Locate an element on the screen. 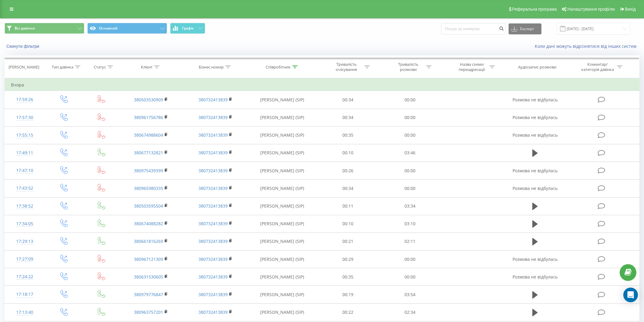 Image resolution: width=644 pixels, height=322 pixels. button: Графік is located at coordinates (188, 28).